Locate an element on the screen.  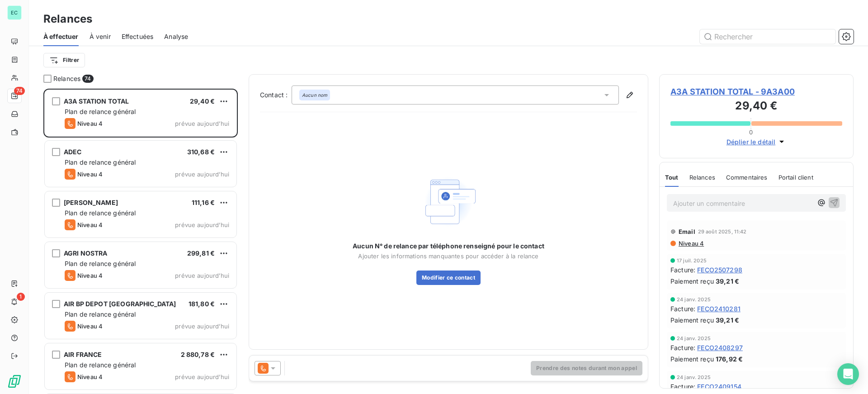
button: Filtrer is located at coordinates (64, 60).